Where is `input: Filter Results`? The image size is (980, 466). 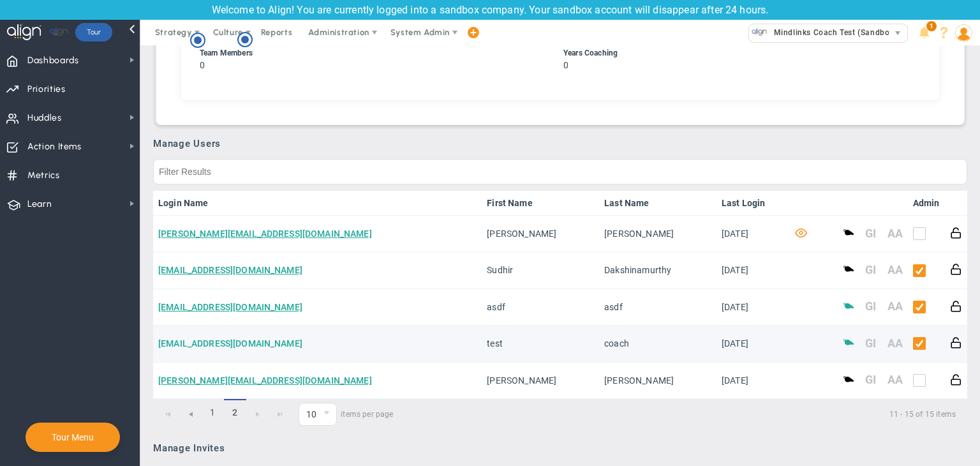
input: Filter Results is located at coordinates (560, 172).